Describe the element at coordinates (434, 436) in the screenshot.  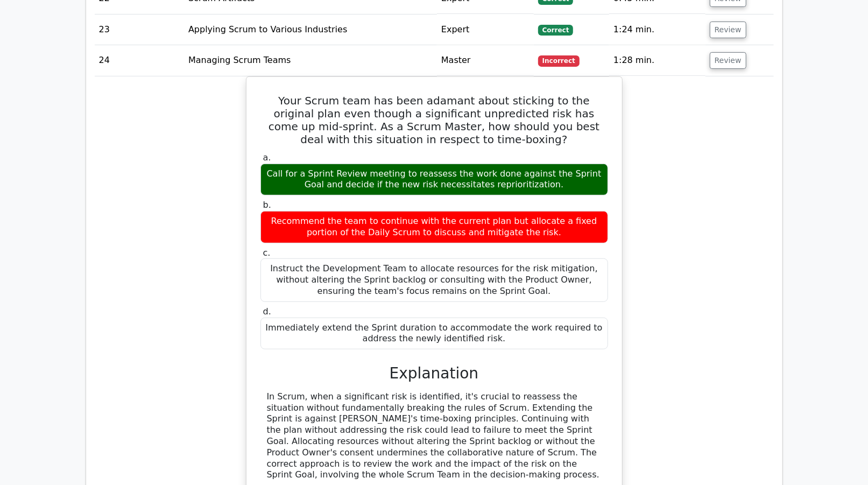
I see `div: In Scrum, when a significant risk is identified, it's crucial to reassess the situation without f...` at that location.